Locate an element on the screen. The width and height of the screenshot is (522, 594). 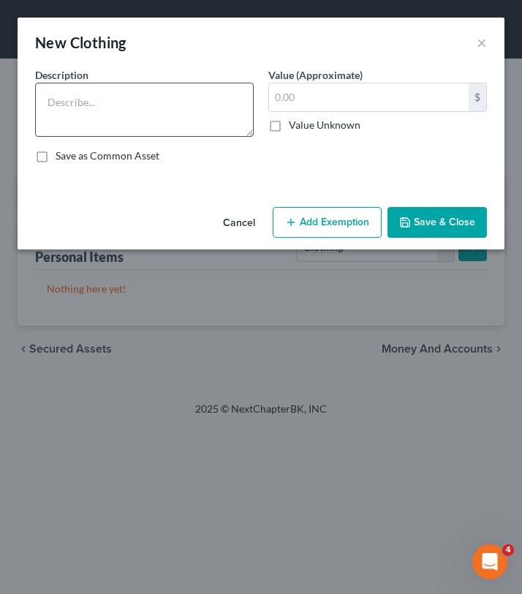
div: New Clothing is located at coordinates (80, 42).